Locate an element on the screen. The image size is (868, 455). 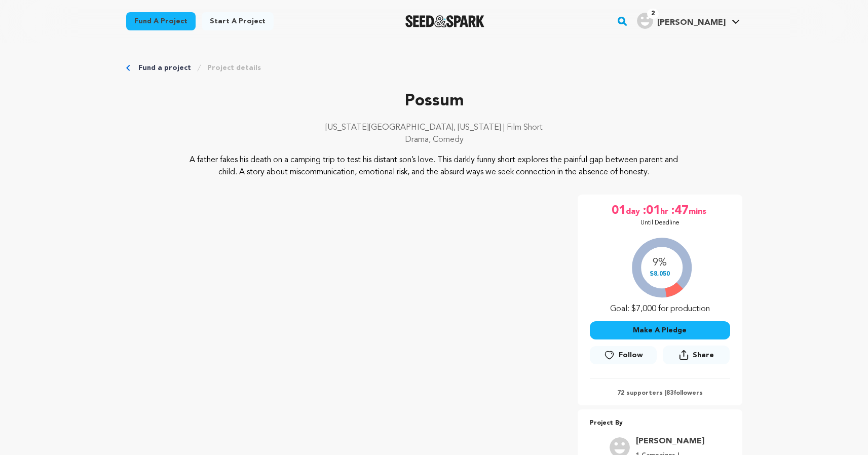
span: :01 is located at coordinates (652, 211).